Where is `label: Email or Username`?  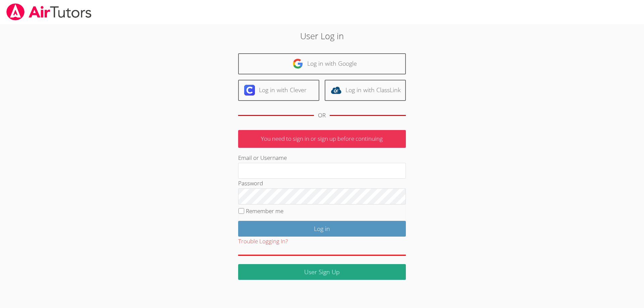 label: Email or Username is located at coordinates (262, 157).